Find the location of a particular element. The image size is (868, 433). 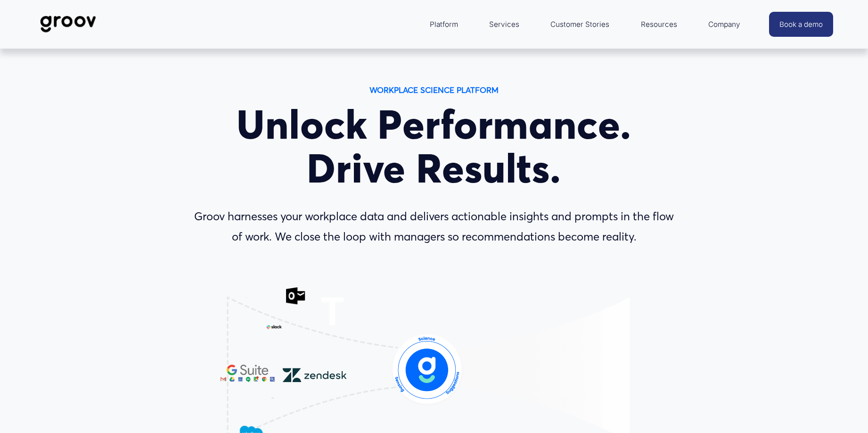

span: Resources is located at coordinates (659, 25).